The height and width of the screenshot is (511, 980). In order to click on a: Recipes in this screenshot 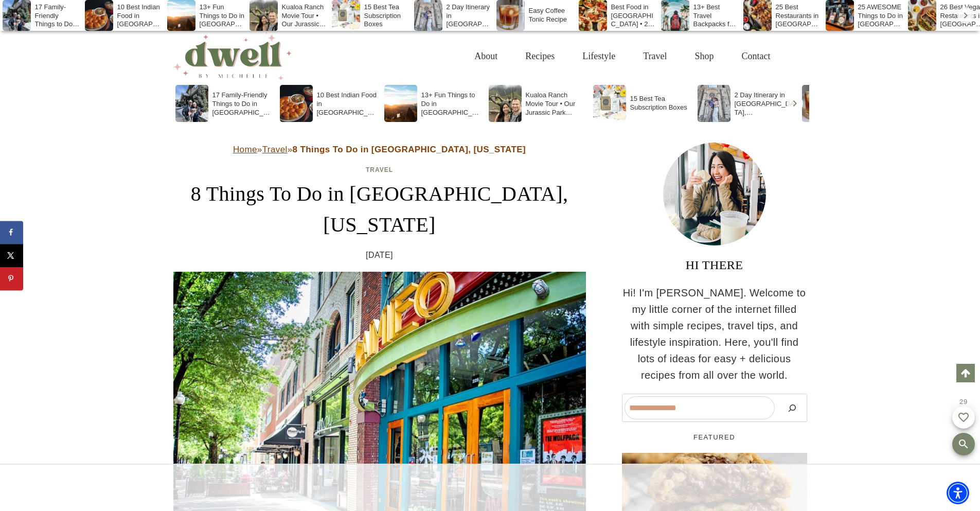, I will do `click(540, 56)`.